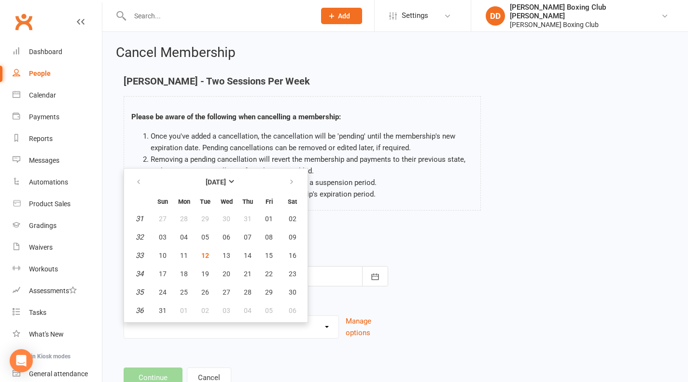 Image resolution: width=688 pixels, height=382 pixels. Describe the element at coordinates (248, 256) in the screenshot. I see `button: 14` at that location.